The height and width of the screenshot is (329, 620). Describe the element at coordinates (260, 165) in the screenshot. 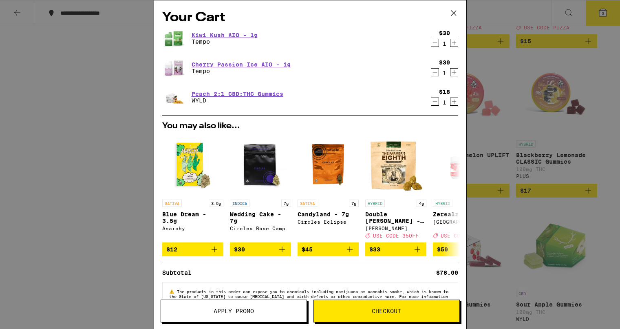

I see `img: Circles Base Camp - Wedding Cake - 7g` at that location.